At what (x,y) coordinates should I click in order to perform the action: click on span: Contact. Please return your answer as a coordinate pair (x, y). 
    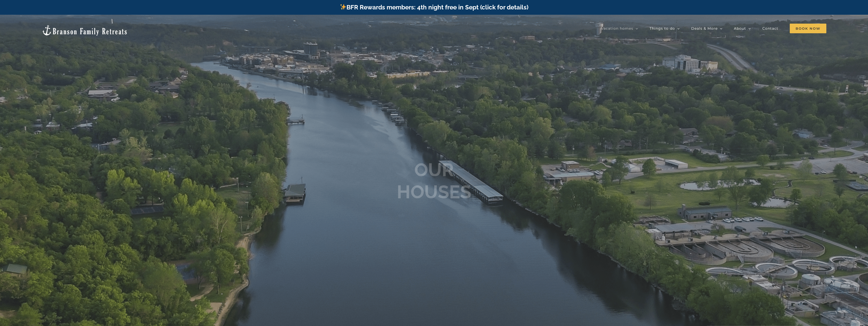
    Looking at the image, I should click on (770, 28).